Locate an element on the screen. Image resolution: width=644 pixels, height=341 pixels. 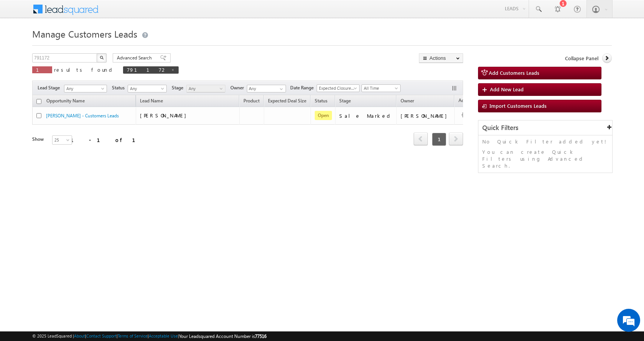
span: Expected Deal Size is located at coordinates (287, 100).